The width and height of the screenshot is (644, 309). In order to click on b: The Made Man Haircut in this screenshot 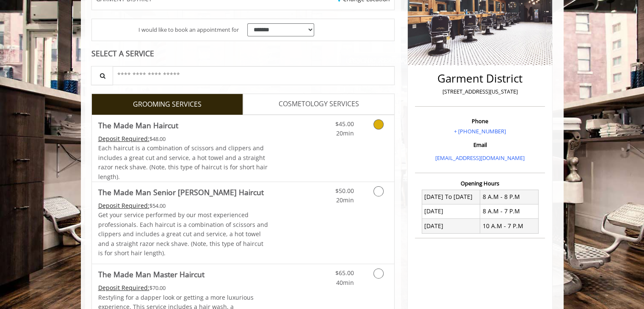, I will do `click(138, 125)`.